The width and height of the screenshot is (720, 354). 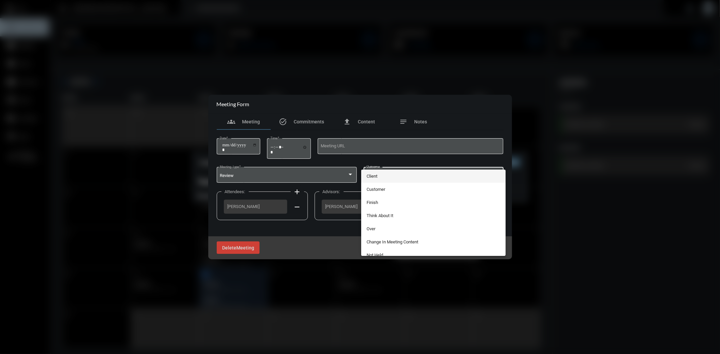 What do you see at coordinates (433, 176) in the screenshot?
I see `span: Client` at bounding box center [433, 176].